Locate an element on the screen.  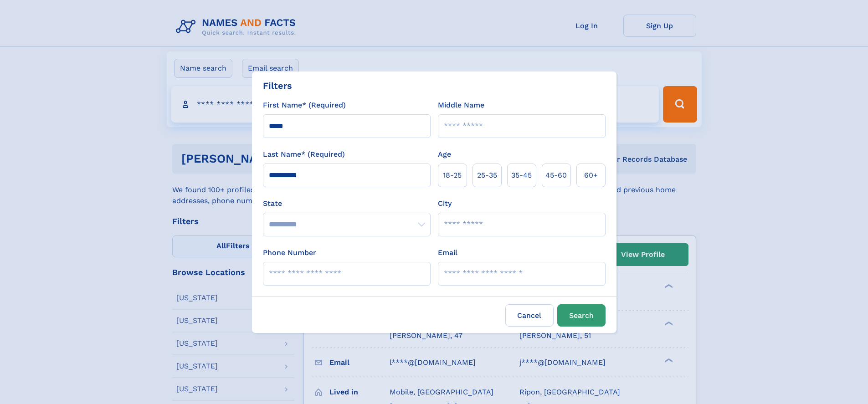
span: 60+ is located at coordinates (591, 175).